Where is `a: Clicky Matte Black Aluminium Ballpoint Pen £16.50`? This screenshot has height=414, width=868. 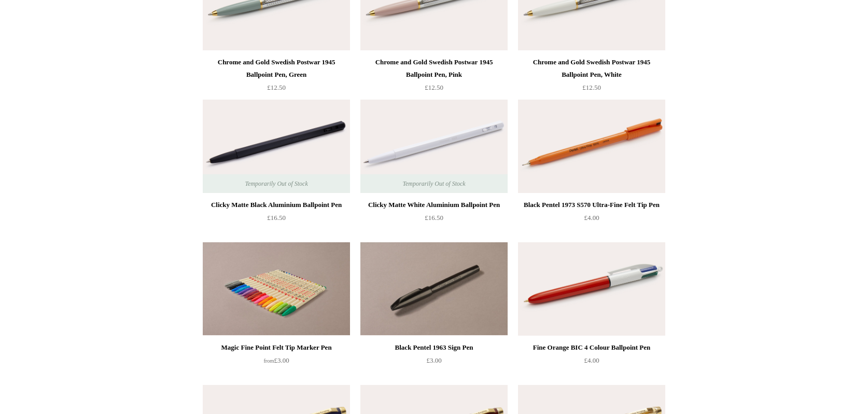 a: Clicky Matte Black Aluminium Ballpoint Pen £16.50 is located at coordinates (276, 220).